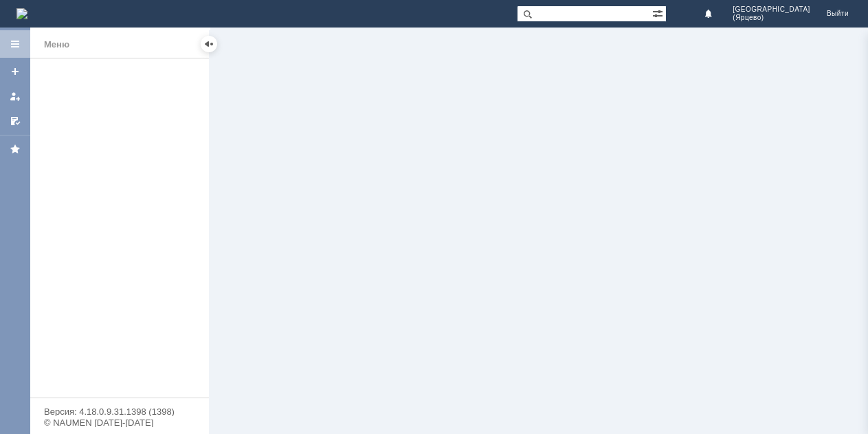 The width and height of the screenshot is (868, 434). What do you see at coordinates (120, 411) in the screenshot?
I see `div: Версия: 4.18.0.9.31.1398 (1398)` at bounding box center [120, 411].